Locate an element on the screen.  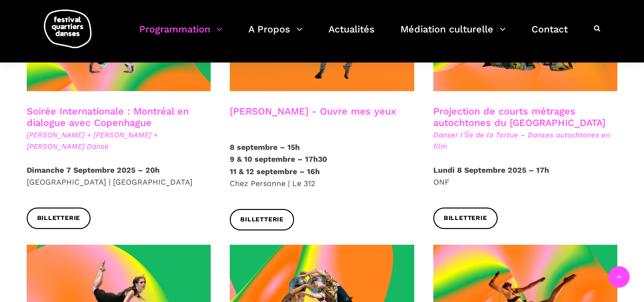
p: ONF is located at coordinates (525, 176).